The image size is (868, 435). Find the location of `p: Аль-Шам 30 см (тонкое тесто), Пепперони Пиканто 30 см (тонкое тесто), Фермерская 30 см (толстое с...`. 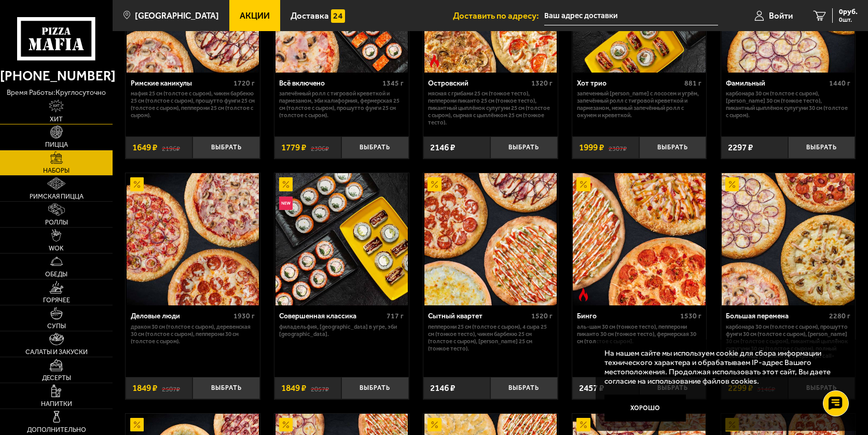

p: Аль-Шам 30 см (тонкое тесто), Пепперони Пиканто 30 см (тонкое тесто), Фермерская 30 см (толстое с... is located at coordinates (639, 334).